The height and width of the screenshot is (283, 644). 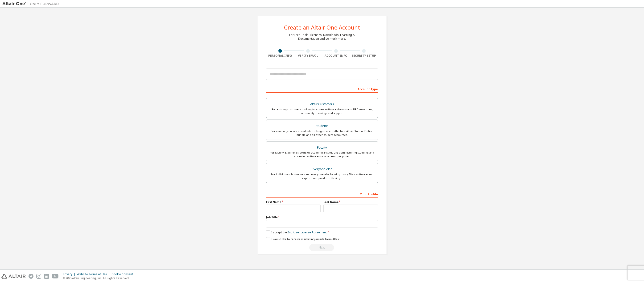 What do you see at coordinates (307, 232) in the screenshot?
I see `a: End-User License Agreement` at bounding box center [307, 232].